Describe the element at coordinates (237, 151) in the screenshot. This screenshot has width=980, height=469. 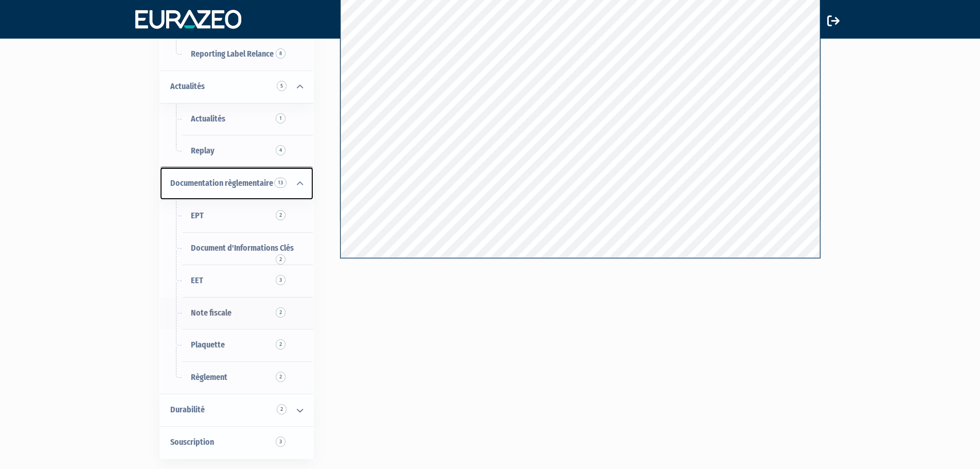
I see `a: Replay4` at that location.